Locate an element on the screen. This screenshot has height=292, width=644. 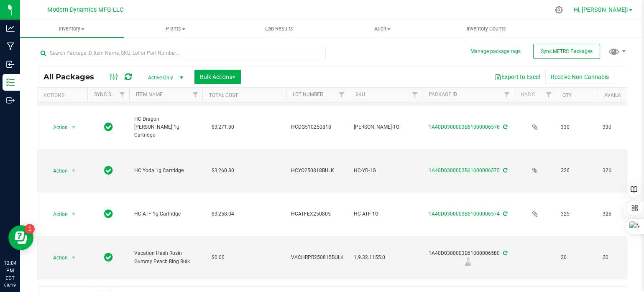
span: HCATFEX250805 is located at coordinates (317, 214).